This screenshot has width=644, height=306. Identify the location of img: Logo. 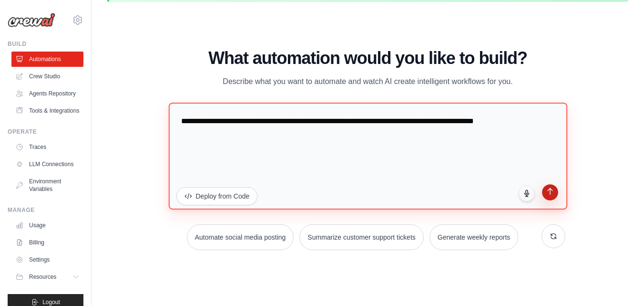
(31, 20).